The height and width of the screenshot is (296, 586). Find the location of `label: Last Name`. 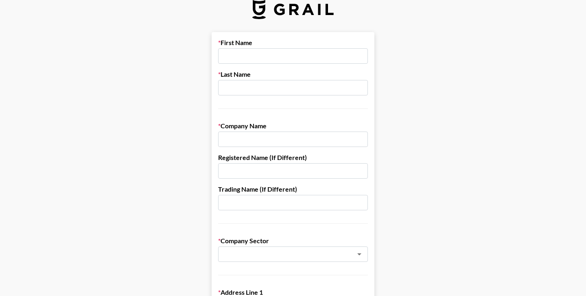

label: Last Name is located at coordinates (293, 74).